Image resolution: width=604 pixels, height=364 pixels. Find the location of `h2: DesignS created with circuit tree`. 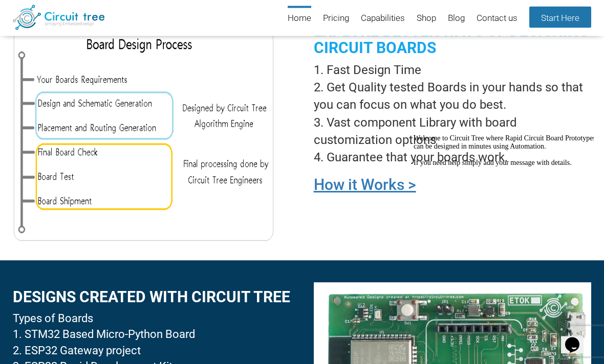

h2: DesignS created with circuit tree is located at coordinates (151, 297).